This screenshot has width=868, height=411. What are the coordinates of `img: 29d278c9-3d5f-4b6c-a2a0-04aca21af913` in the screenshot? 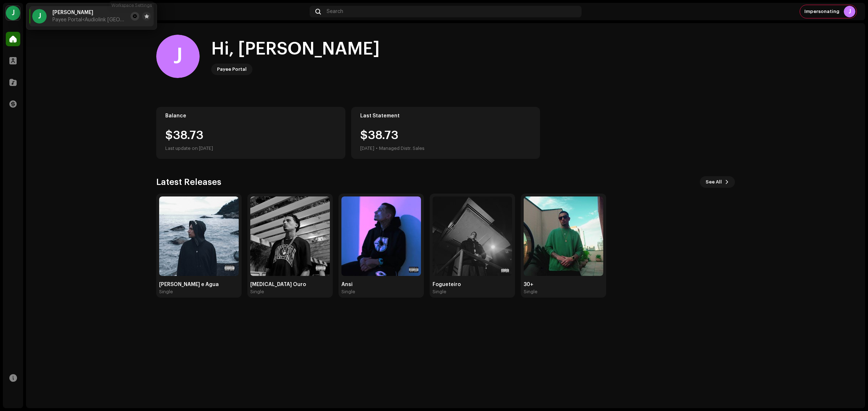 It's located at (563, 237).